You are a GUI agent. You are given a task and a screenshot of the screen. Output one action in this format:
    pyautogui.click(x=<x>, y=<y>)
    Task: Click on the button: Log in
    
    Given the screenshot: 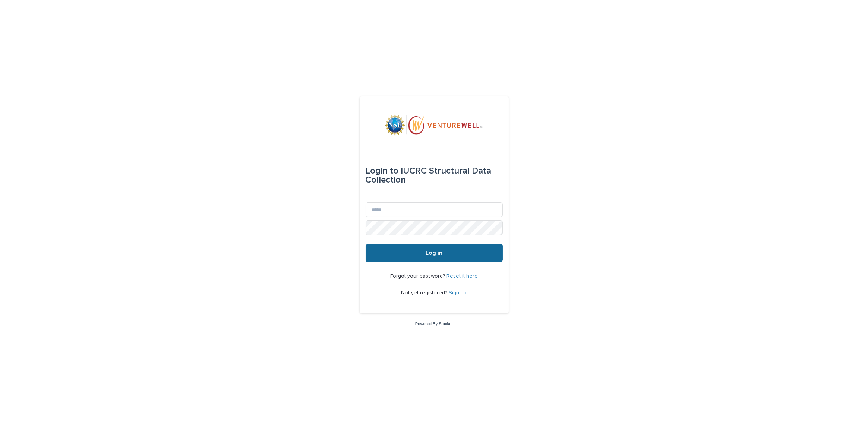 What is the action you would take?
    pyautogui.click(x=434, y=253)
    